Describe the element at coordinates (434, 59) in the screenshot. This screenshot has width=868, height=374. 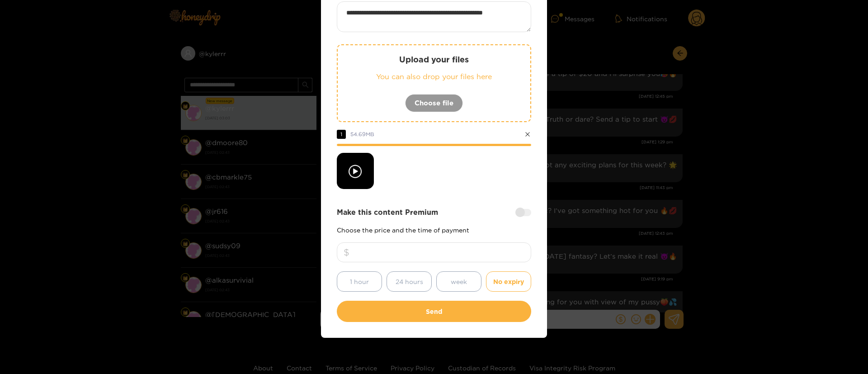
I see `p: Upload your files` at that location.